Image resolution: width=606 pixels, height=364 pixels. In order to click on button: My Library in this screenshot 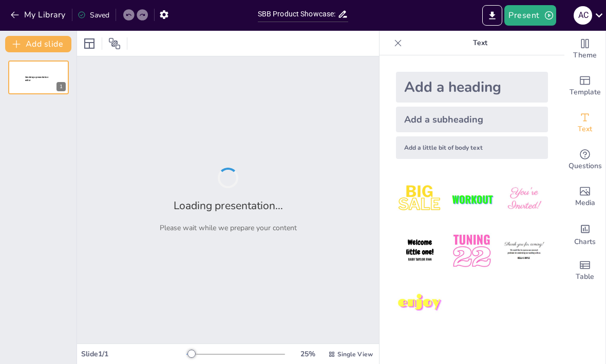, I will do `click(39, 15)`.